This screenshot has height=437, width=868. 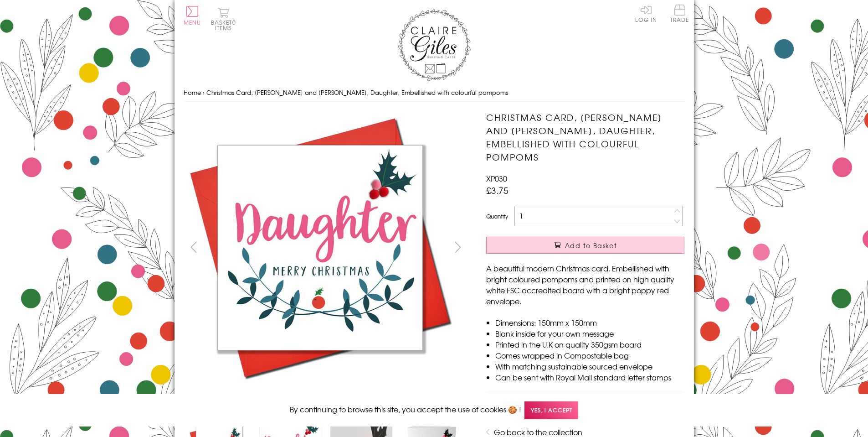 I want to click on img: Claire Giles Greetings Cards, so click(x=434, y=45).